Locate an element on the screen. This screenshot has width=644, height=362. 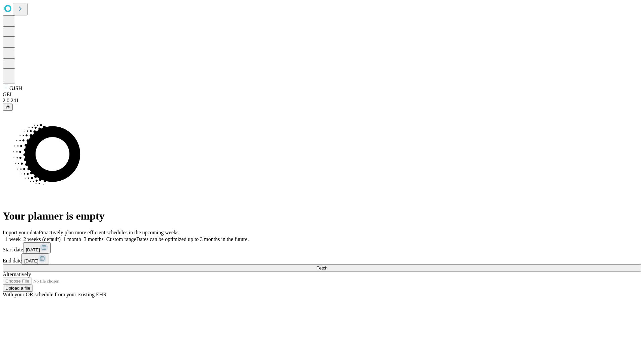
span: GJSH is located at coordinates (16, 88).